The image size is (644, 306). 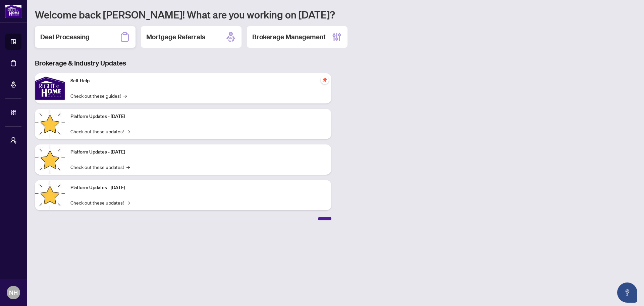 What do you see at coordinates (324, 80) in the screenshot?
I see `span: pushpin` at bounding box center [324, 80].